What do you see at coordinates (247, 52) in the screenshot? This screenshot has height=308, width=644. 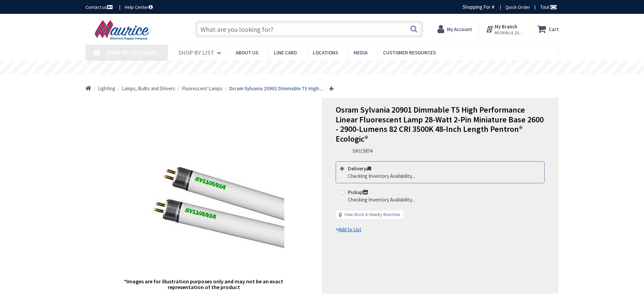 I see `span: About us` at bounding box center [247, 52].